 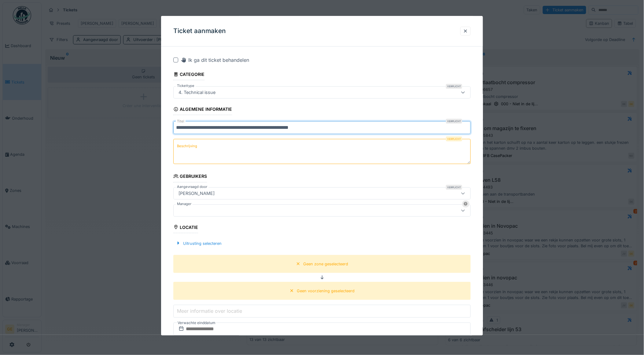 I want to click on label: Titel, so click(x=181, y=121).